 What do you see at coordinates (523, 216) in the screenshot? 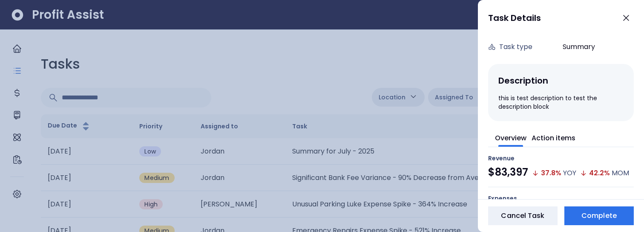
I see `span: Cancel Task` at bounding box center [523, 216].